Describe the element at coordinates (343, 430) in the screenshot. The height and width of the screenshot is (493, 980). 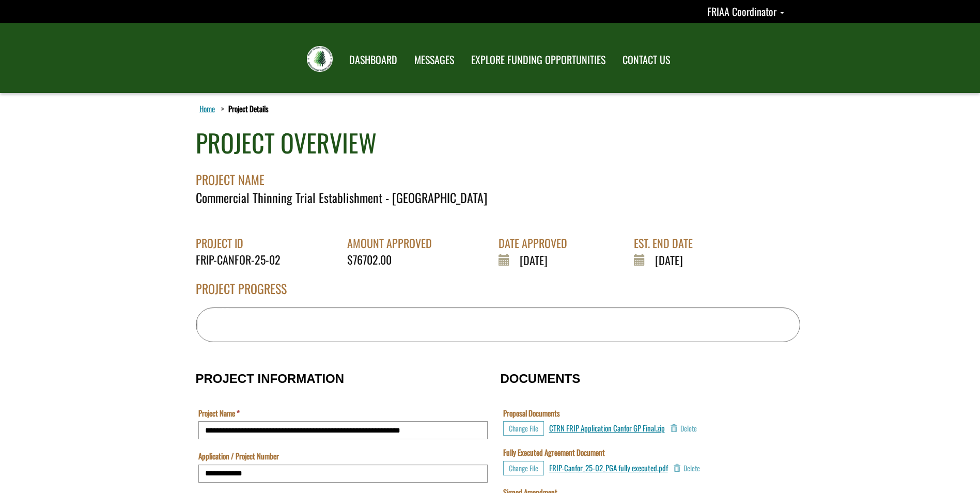
I see `input: Project Name` at that location.